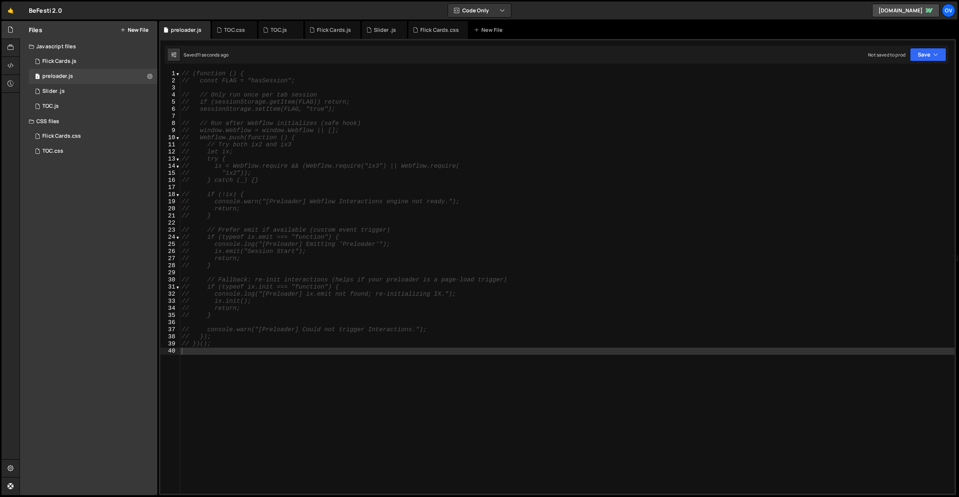  What do you see at coordinates (170, 109) in the screenshot?
I see `div: 6` at bounding box center [170, 109].